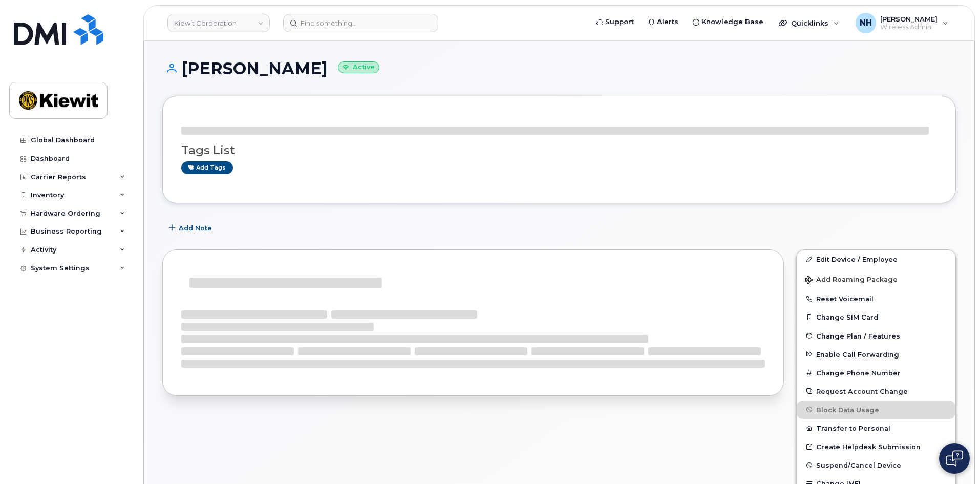 Image resolution: width=980 pixels, height=484 pixels. What do you see at coordinates (851, 280) in the screenshot?
I see `span: Add Roaming Package` at bounding box center [851, 280].